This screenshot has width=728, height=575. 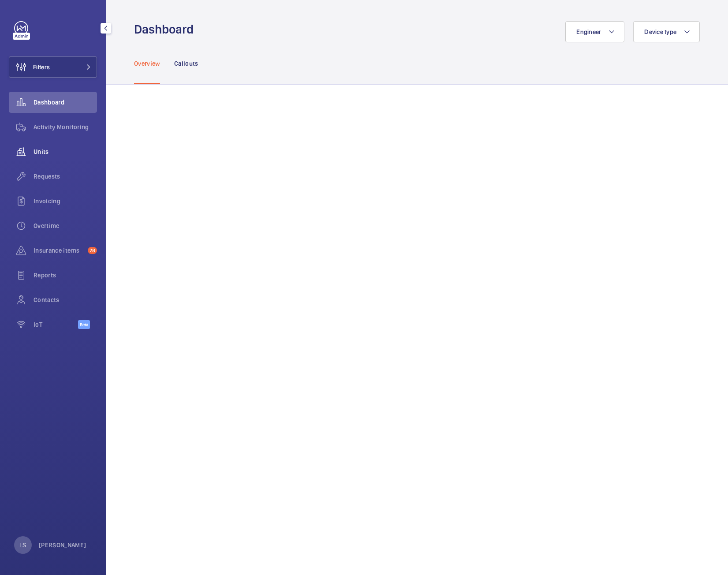 What do you see at coordinates (59, 251) in the screenshot?
I see `span: Insurance items` at bounding box center [59, 251].